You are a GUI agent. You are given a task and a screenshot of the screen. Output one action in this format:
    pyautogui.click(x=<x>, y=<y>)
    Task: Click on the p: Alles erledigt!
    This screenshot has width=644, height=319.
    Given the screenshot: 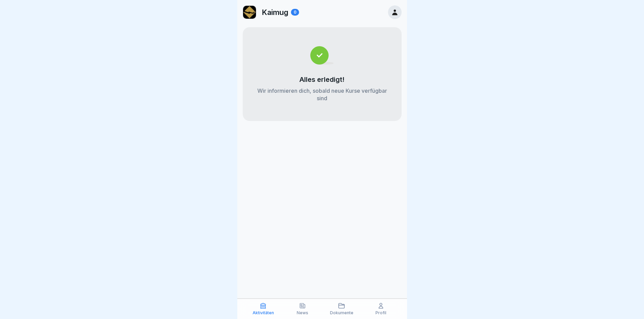 What is the action you would take?
    pyautogui.click(x=322, y=79)
    